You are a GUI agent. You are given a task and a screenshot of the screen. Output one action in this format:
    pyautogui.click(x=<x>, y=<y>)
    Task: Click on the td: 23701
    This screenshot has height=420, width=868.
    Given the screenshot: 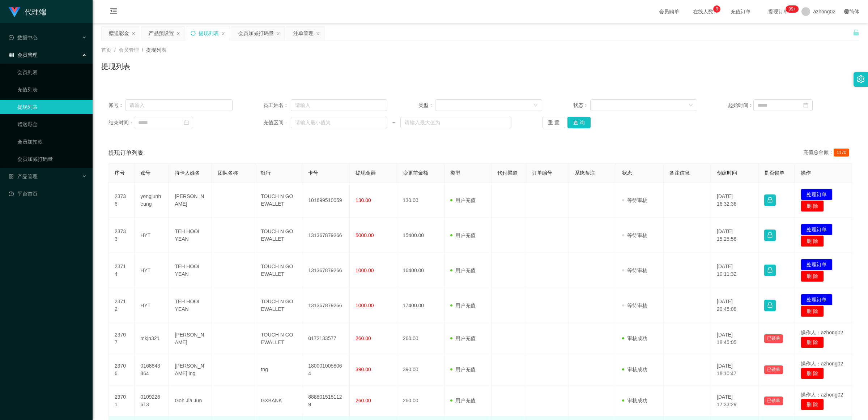 What is the action you would take?
    pyautogui.click(x=121, y=401)
    